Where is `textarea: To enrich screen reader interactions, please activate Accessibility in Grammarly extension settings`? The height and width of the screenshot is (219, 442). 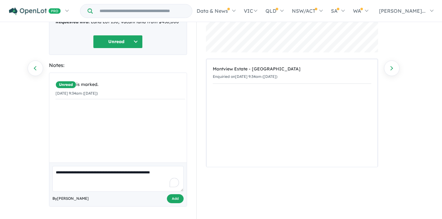
textarea: To enrich screen reader interactions, please activate Accessibility in Grammarly extension settings is located at coordinates (118, 179).